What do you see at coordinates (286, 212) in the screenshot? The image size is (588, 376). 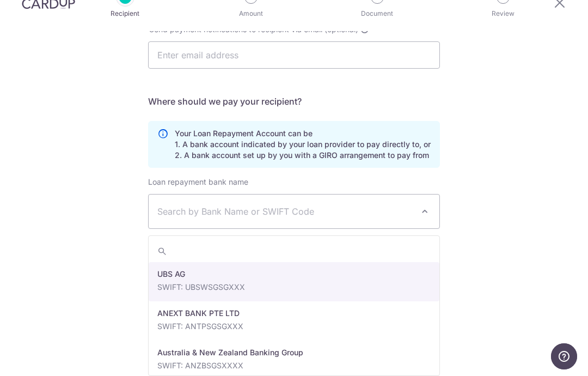 I see `span: Search by Bank Name or SWIFT Code` at bounding box center [286, 212].